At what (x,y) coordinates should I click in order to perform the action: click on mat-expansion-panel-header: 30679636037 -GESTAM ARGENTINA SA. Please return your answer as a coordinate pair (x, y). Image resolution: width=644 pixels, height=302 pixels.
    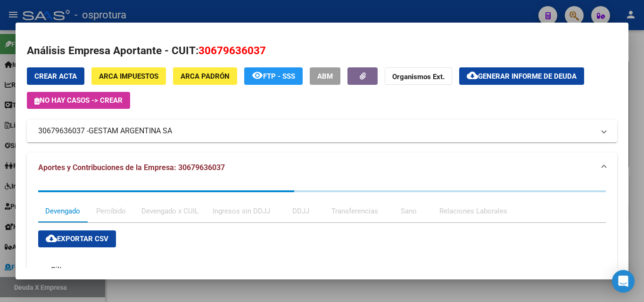
    Looking at the image, I should click on (322, 131).